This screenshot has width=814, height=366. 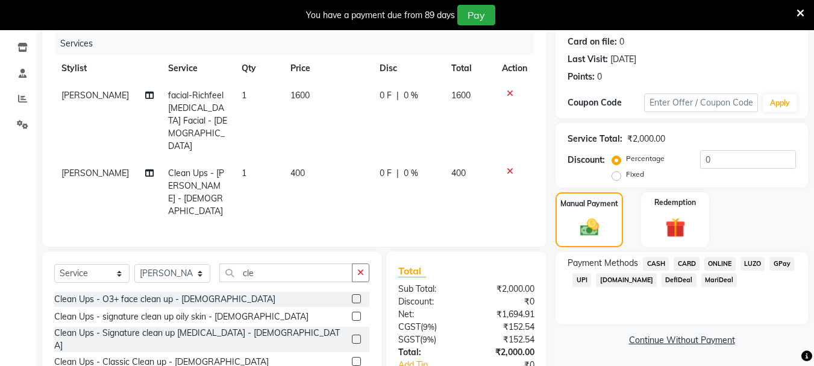 What do you see at coordinates (682, 340) in the screenshot?
I see `a: Continue Without Payment` at bounding box center [682, 340].